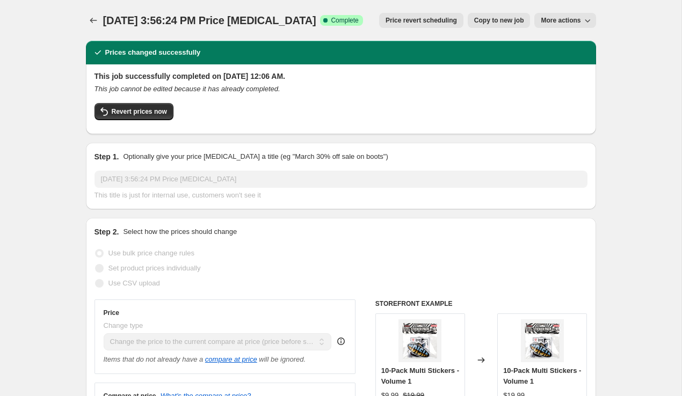 The width and height of the screenshot is (682, 396). Describe the element at coordinates (231, 359) in the screenshot. I see `button: compare at price` at that location.